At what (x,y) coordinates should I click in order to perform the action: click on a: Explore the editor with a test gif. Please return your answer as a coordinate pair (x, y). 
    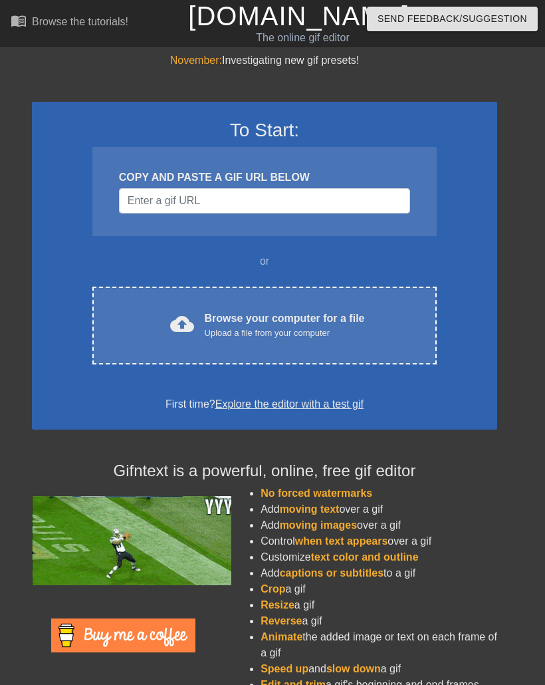
    Looking at the image, I should click on (289, 404).